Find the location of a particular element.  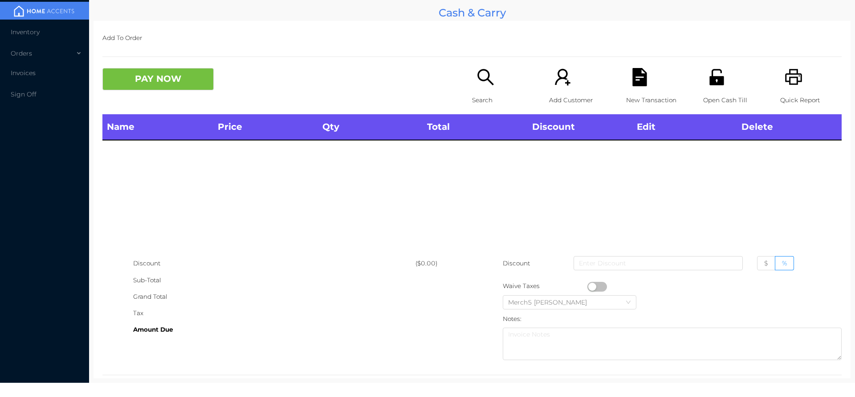

span: Inventory is located at coordinates (25, 32).